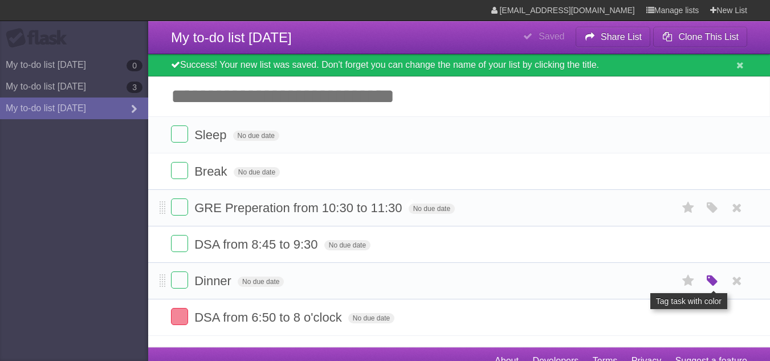 This screenshot has height=361, width=770. I want to click on span: Dinner, so click(214, 280).